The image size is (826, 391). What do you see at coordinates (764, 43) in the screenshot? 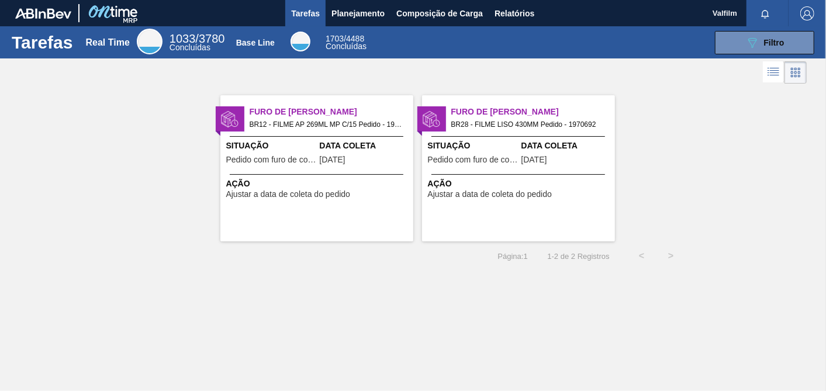
I see `button: Filtro` at bounding box center [764, 43].